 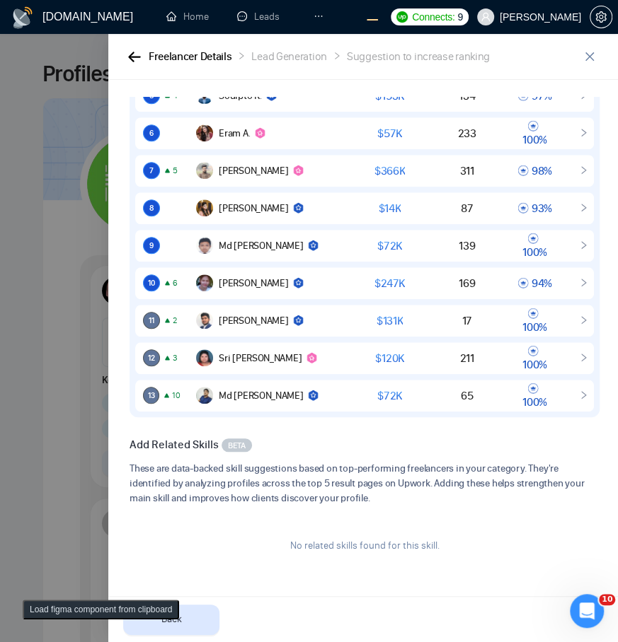 What do you see at coordinates (151, 358) in the screenshot?
I see `span: 12` at bounding box center [151, 358].